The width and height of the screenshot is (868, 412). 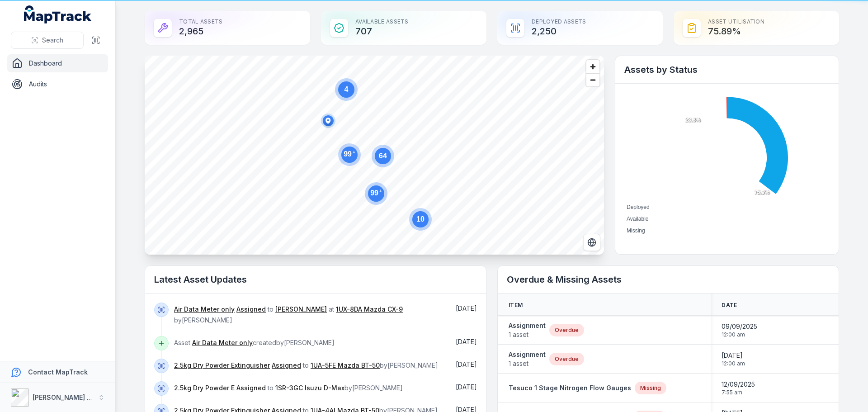 I want to click on span: Available, so click(x=637, y=219).